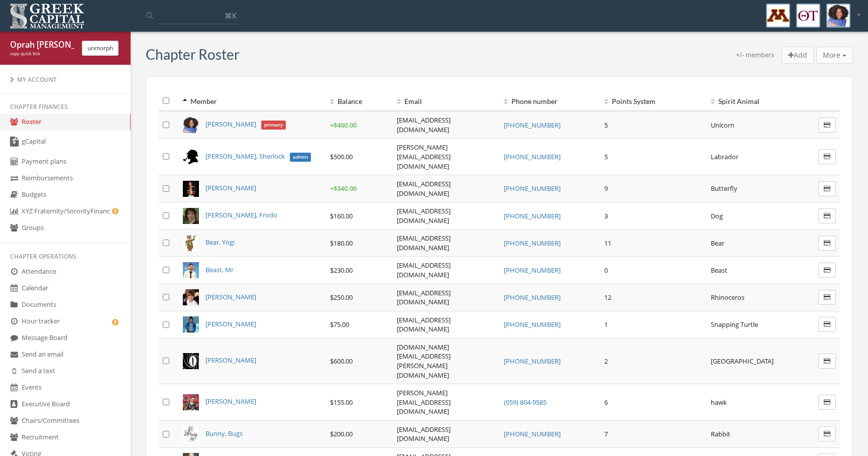 This screenshot has height=456, width=868. Describe the element at coordinates (340, 324) in the screenshot. I see `span: $75.00` at that location.